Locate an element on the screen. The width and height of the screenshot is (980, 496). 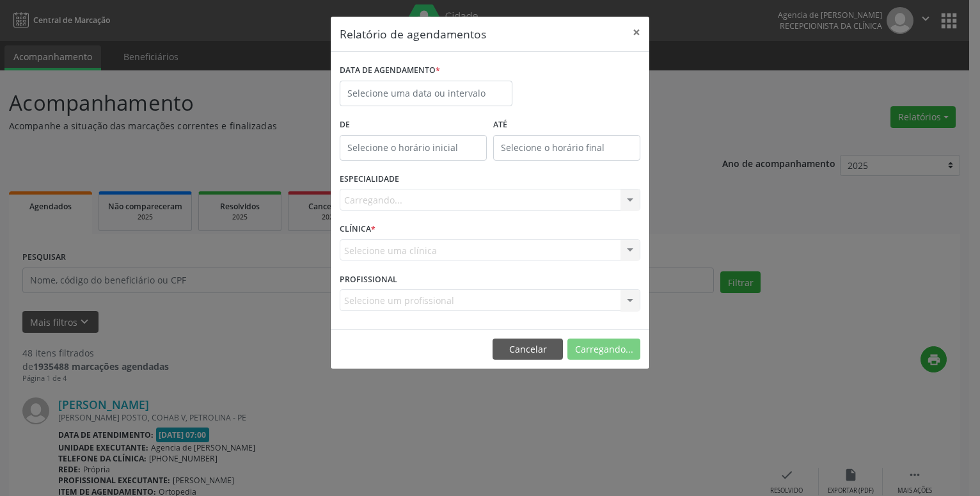
button: Cancelar is located at coordinates (528, 349).